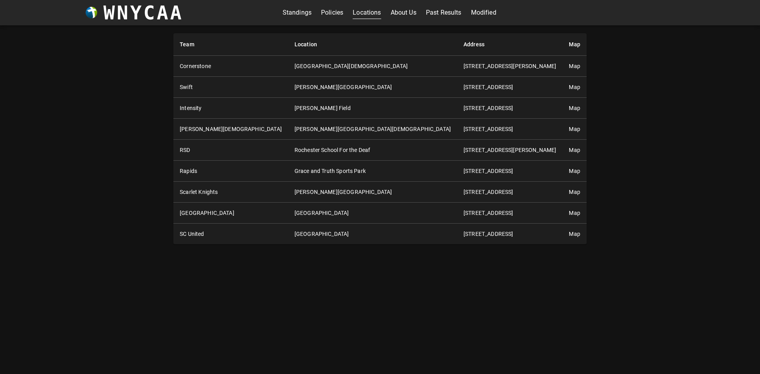 This screenshot has width=760, height=374. I want to click on a: Modified, so click(484, 13).